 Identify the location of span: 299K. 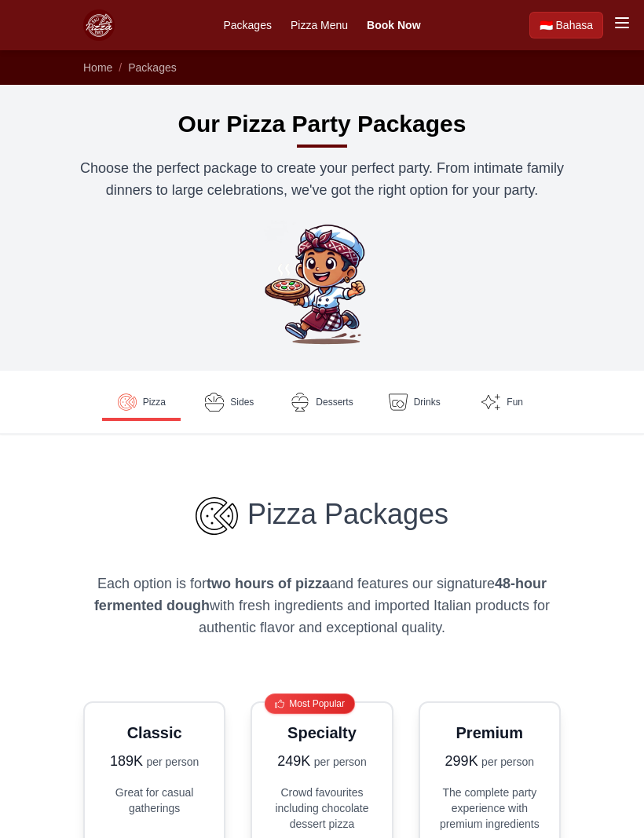
(461, 761).